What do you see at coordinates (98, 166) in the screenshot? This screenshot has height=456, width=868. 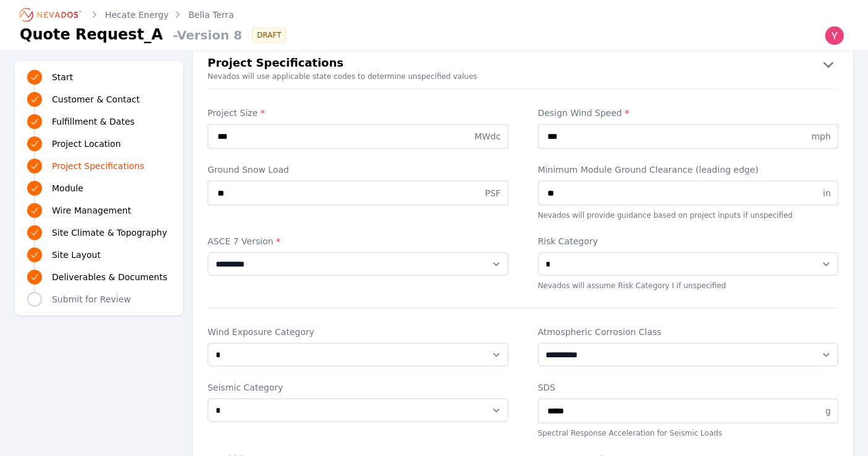 I see `span: Project Specifications` at bounding box center [98, 166].